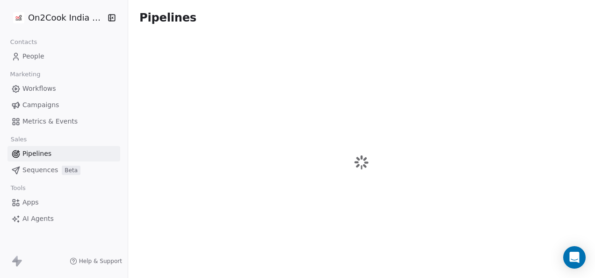 Image resolution: width=595 pixels, height=278 pixels. Describe the element at coordinates (64, 219) in the screenshot. I see `a: AI Agents` at that location.